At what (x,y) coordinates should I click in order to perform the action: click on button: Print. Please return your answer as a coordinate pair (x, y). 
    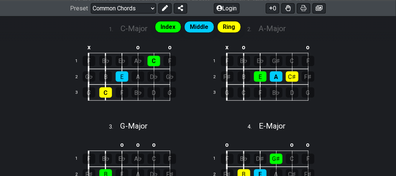
    Looking at the image, I should click on (304, 8).